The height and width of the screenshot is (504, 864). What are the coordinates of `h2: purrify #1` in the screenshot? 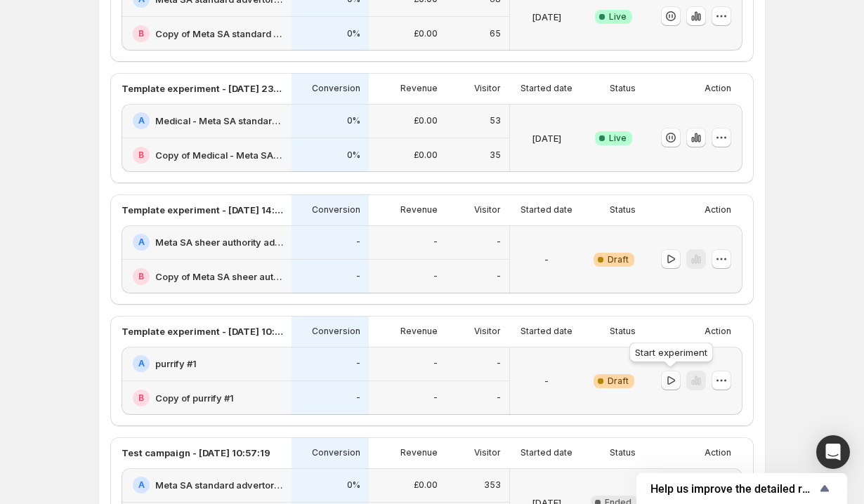 It's located at (176, 363).